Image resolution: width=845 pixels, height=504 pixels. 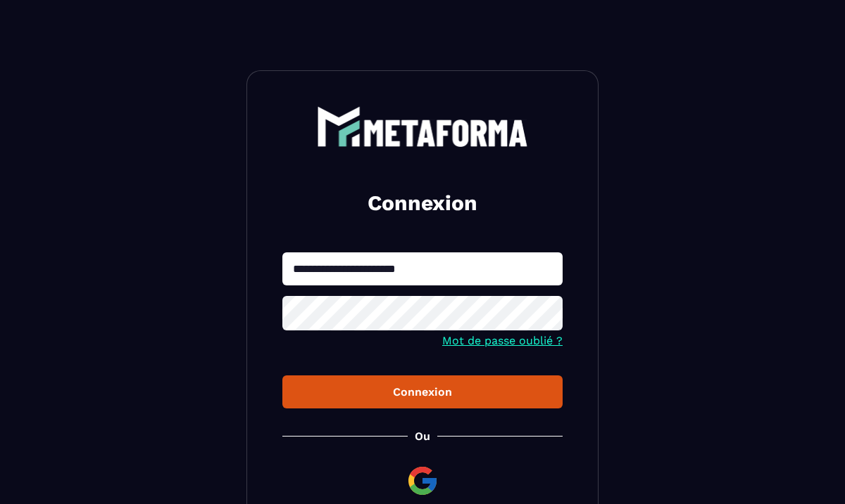 What do you see at coordinates (422, 127) in the screenshot?
I see `img: logo` at bounding box center [422, 127].